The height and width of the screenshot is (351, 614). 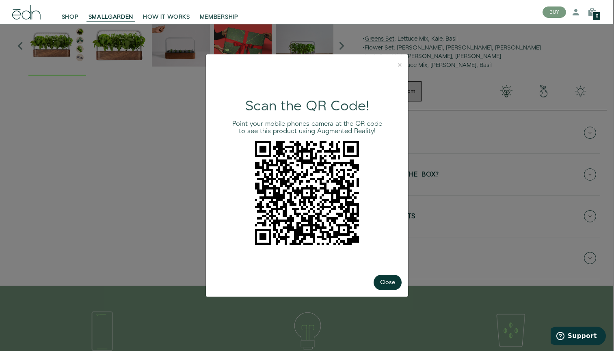 What do you see at coordinates (219, 12) in the screenshot?
I see `a: MEMBERSHIP` at bounding box center [219, 12].